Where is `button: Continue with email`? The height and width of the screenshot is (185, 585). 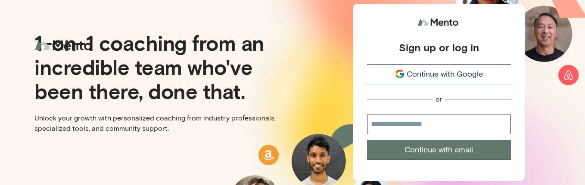
button: Continue with email is located at coordinates (439, 150).